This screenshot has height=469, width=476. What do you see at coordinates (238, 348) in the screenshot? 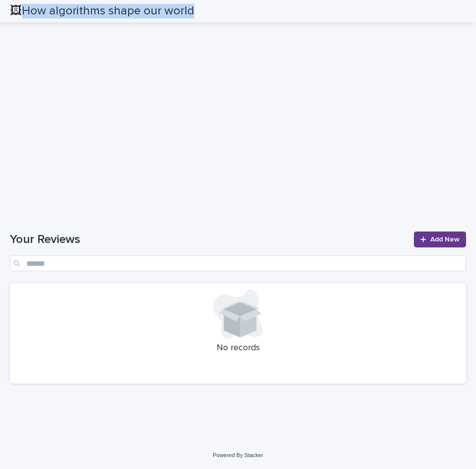
I see `p: No records` at bounding box center [238, 348].